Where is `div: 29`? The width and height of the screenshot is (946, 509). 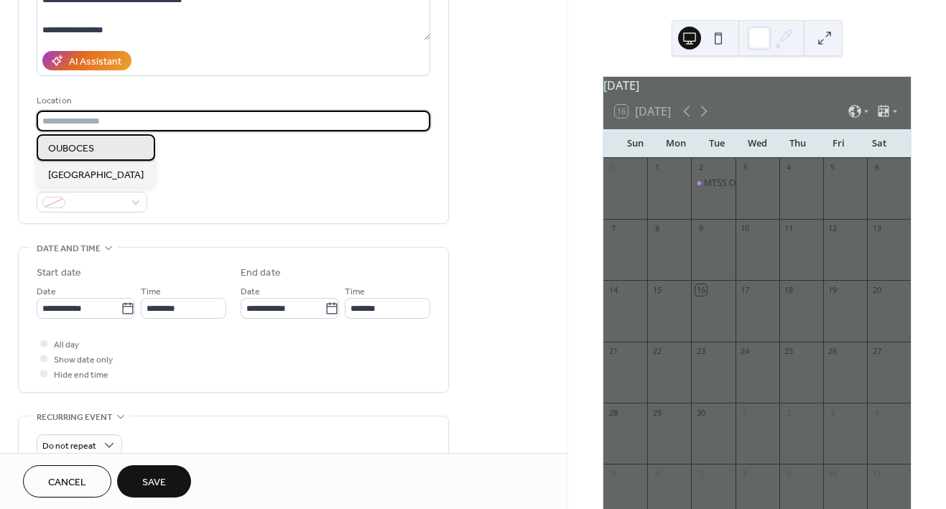
div: 29 is located at coordinates (657, 412).